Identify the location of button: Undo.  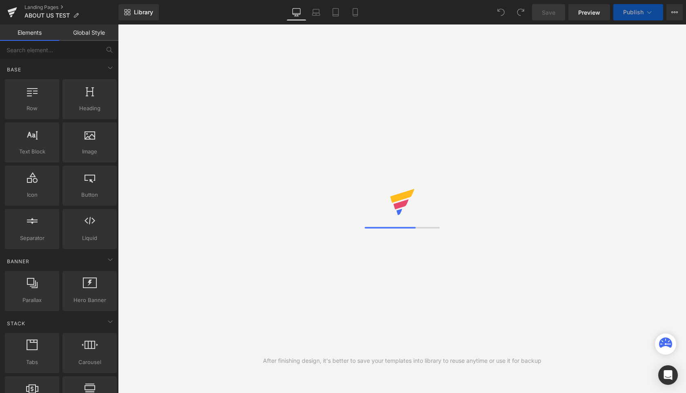
(501, 12).